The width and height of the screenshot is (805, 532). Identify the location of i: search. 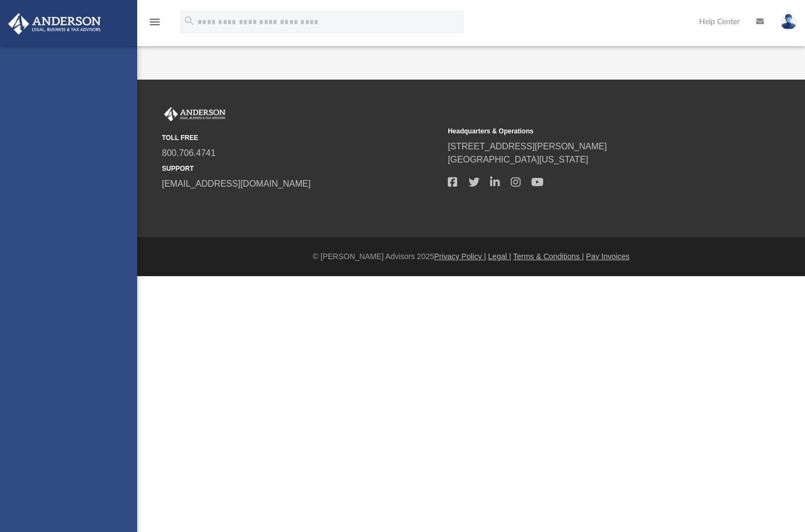
(189, 21).